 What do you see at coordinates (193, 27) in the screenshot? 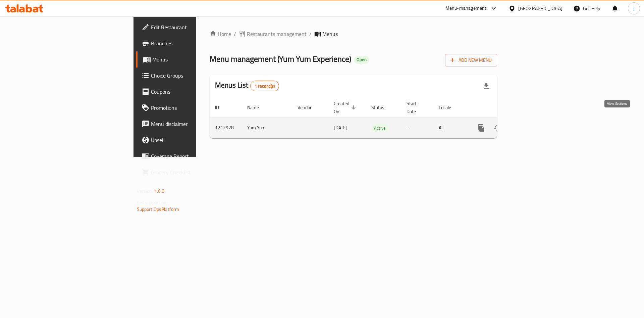
I see `span: Edit Restaurant` at bounding box center [193, 27].